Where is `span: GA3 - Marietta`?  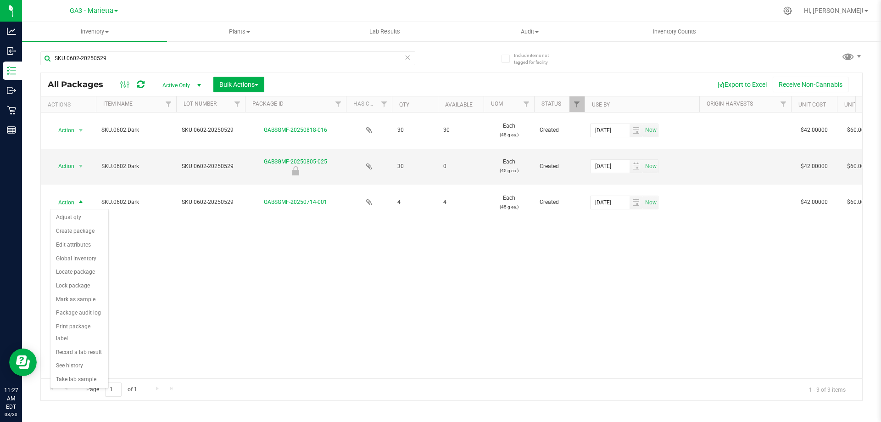 span: GA3 - Marietta is located at coordinates (91, 11).